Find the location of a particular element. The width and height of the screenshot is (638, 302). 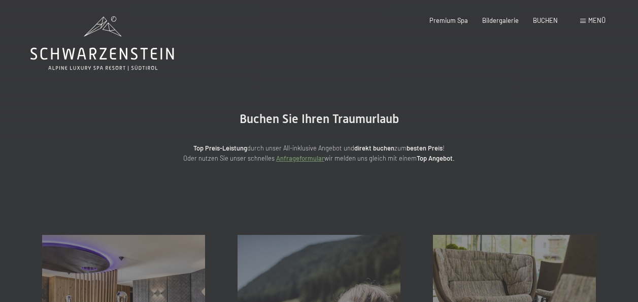

span: BUCHEN is located at coordinates (545, 20).